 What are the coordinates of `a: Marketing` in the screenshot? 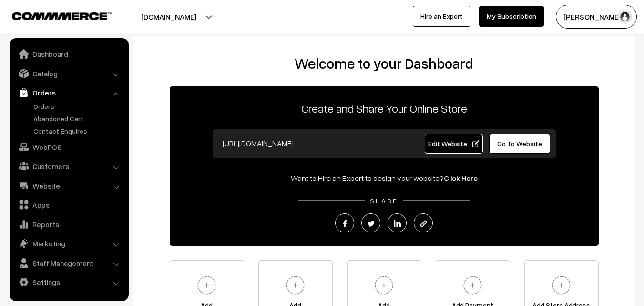 It's located at (68, 243).